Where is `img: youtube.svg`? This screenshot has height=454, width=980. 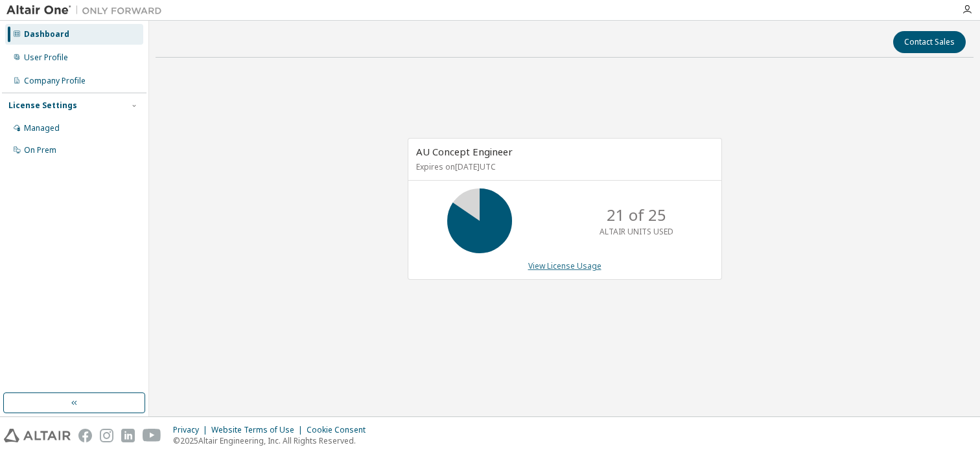 img: youtube.svg is located at coordinates (152, 436).